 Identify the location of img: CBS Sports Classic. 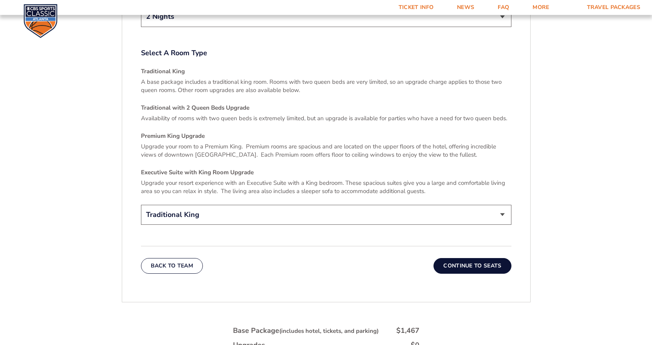
(40, 21).